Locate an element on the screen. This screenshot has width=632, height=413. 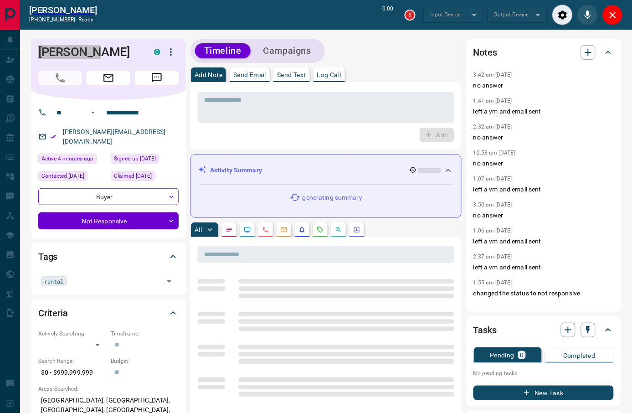
svg: Listing Alerts is located at coordinates (302, 230).